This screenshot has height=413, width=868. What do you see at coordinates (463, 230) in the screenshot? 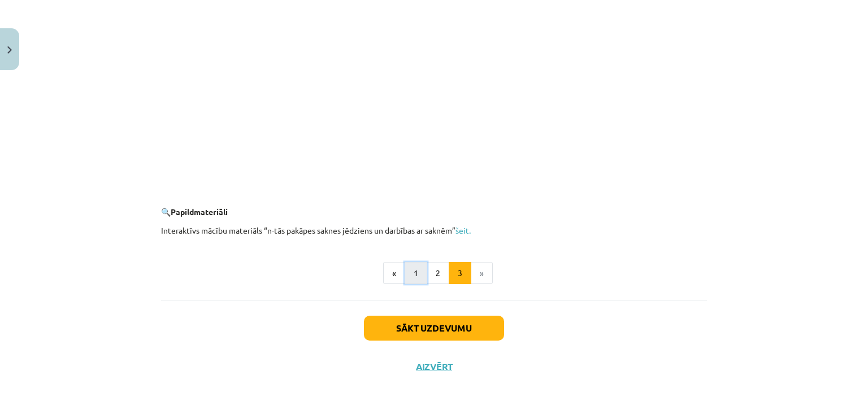
I see `a: šeit.` at bounding box center [463, 230].